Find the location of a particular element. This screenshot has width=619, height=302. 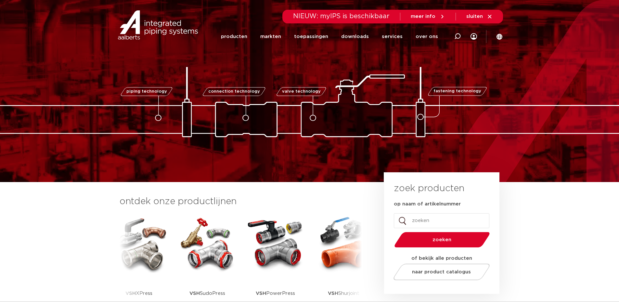

span: meer info is located at coordinates (423, 16).